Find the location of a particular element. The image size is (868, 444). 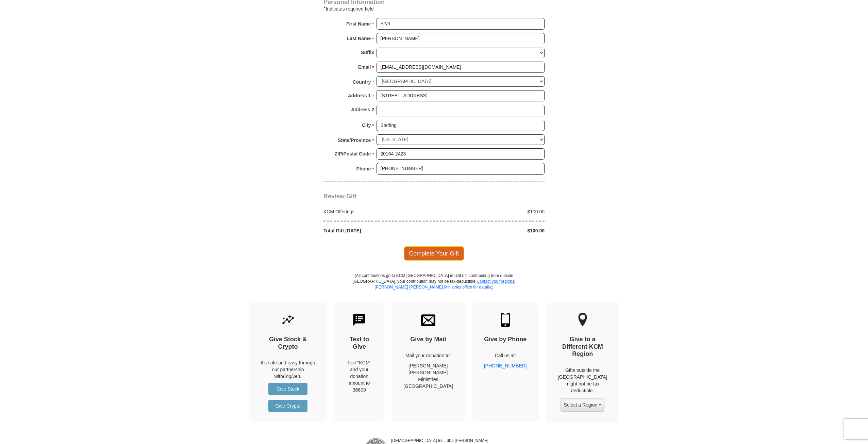

strong: City is located at coordinates (366, 125).